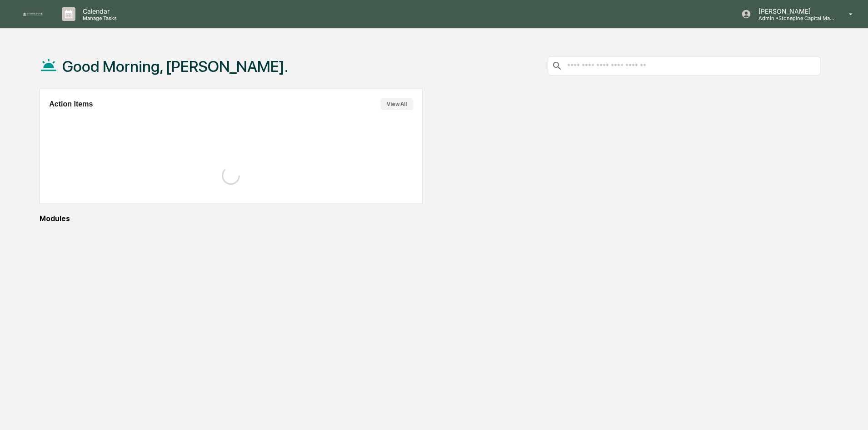  Describe the element at coordinates (71, 104) in the screenshot. I see `h2: Action Items` at that location.